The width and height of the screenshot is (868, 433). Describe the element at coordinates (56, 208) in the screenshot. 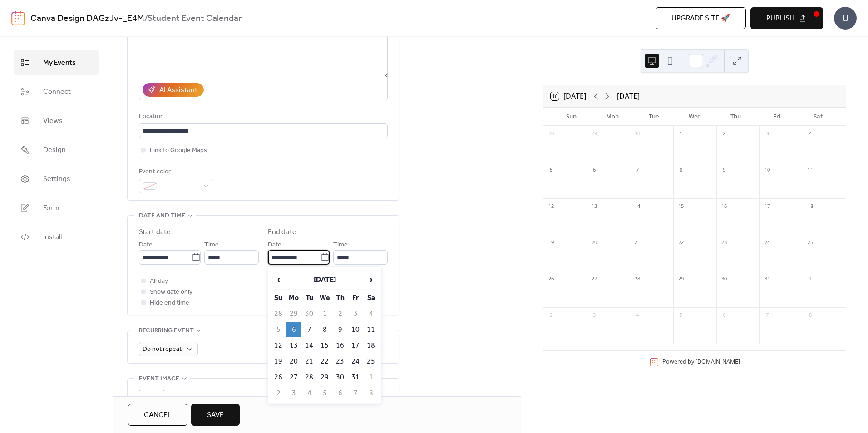

I see `a: Form` at that location.